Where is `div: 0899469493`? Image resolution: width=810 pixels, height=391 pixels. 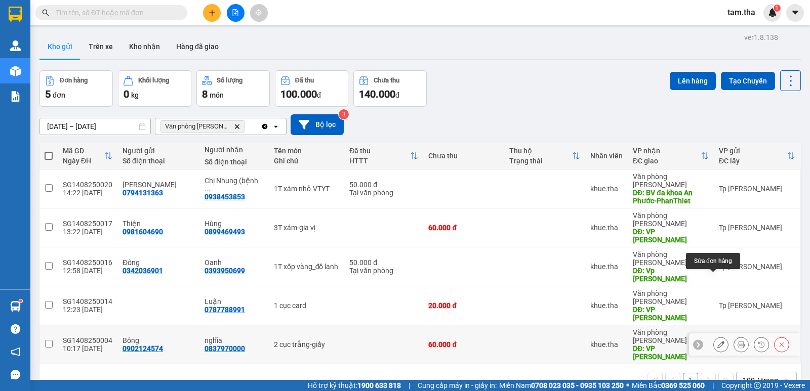 div: 0899469493 is located at coordinates (225, 232).